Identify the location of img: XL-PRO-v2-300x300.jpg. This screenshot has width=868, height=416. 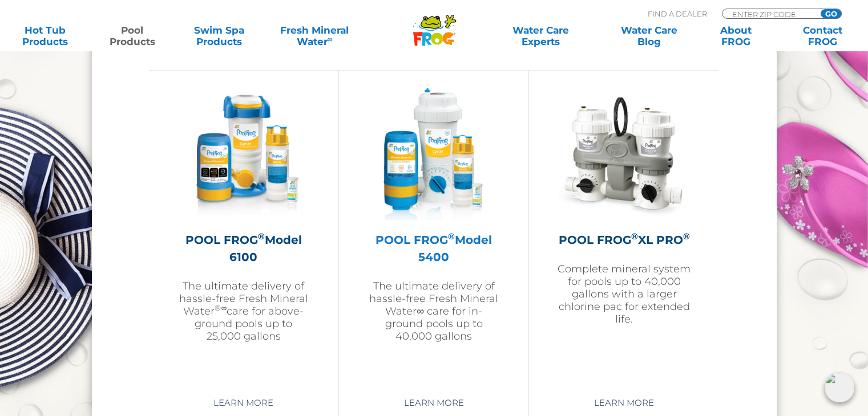
(624, 154).